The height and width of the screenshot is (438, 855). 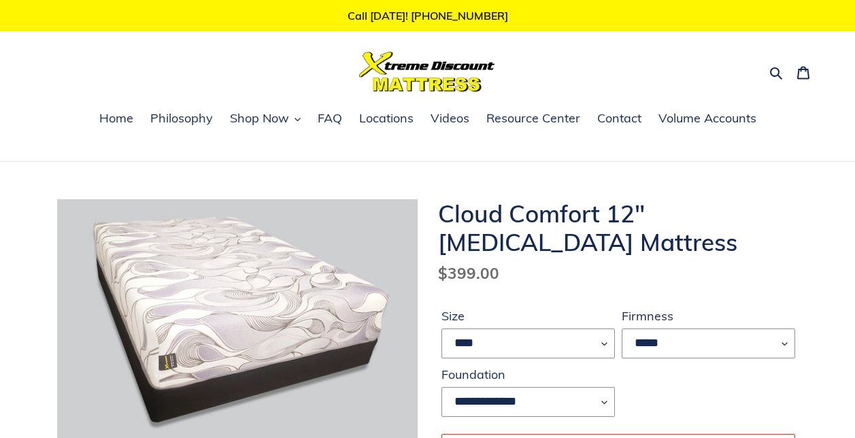 What do you see at coordinates (330, 119) in the screenshot?
I see `a: FAQ` at bounding box center [330, 119].